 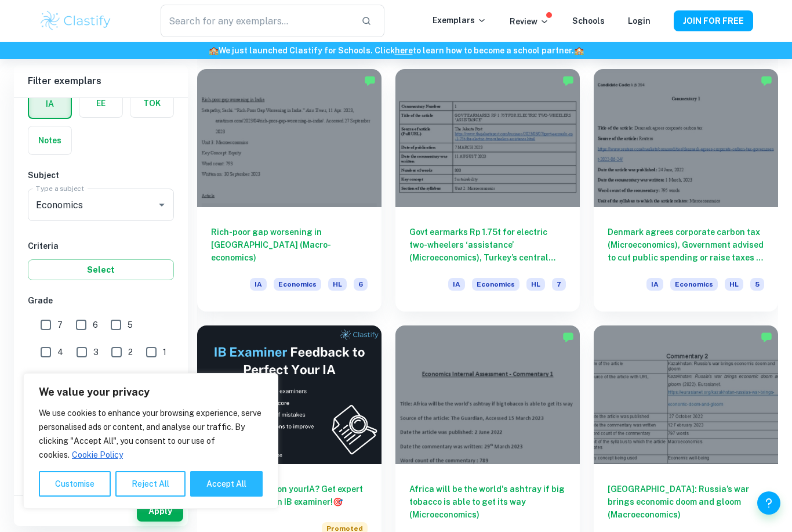 What do you see at coordinates (60, 352) in the screenshot?
I see `span: 4` at bounding box center [60, 352].